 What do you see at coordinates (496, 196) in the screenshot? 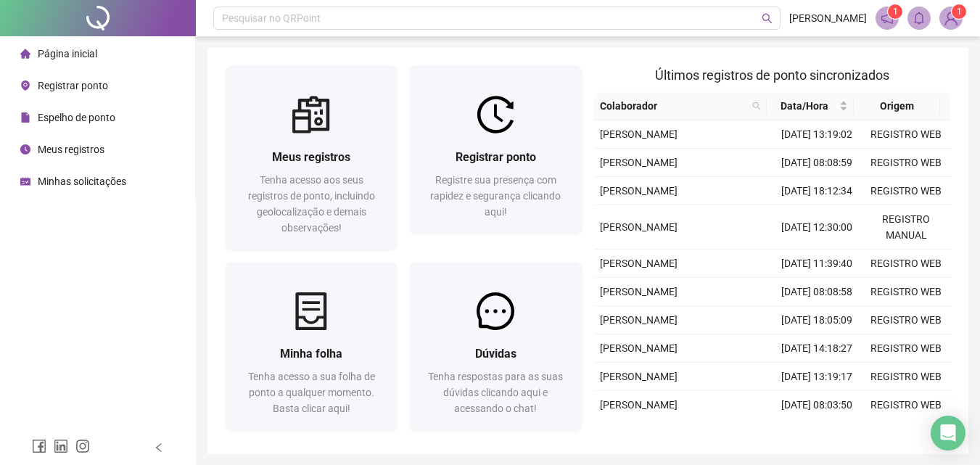
I see `span: Registre sua presença com rapidez e segurança clicando aqui!` at bounding box center [496, 196].